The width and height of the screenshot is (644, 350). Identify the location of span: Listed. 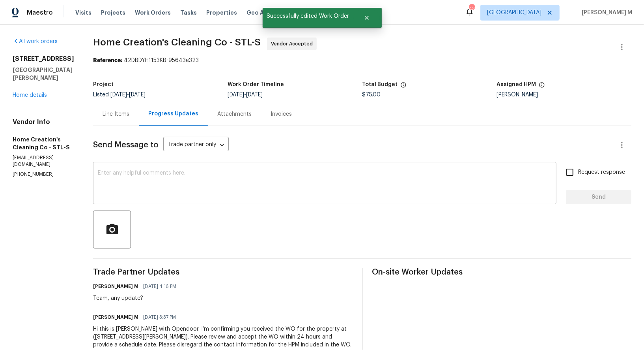
(119, 95).